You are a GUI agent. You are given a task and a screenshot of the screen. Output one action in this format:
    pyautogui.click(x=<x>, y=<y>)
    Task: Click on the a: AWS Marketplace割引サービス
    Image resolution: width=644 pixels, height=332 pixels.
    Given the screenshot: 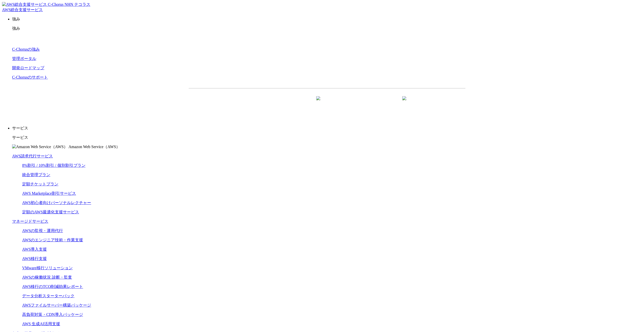 What is the action you would take?
    pyautogui.click(x=49, y=193)
    